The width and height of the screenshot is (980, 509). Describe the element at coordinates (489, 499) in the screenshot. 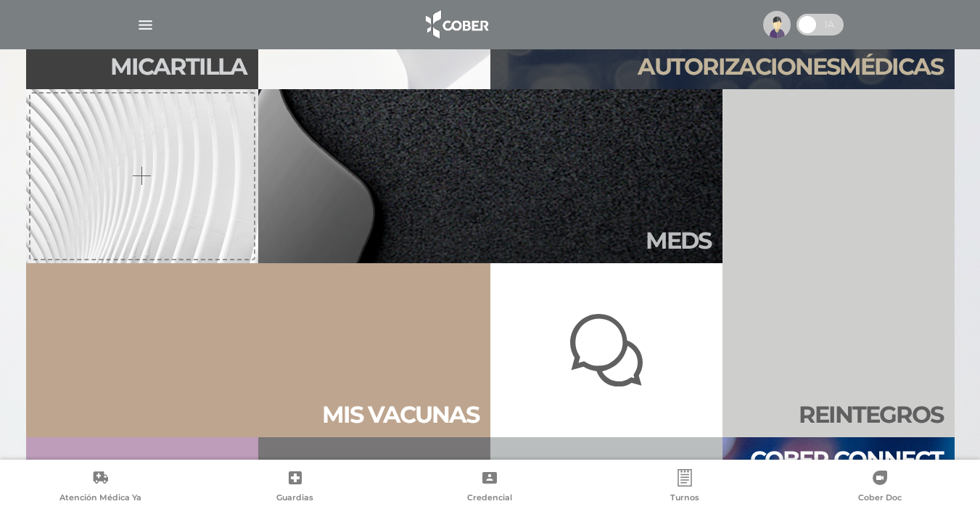

I see `span: Credencial` at that location.